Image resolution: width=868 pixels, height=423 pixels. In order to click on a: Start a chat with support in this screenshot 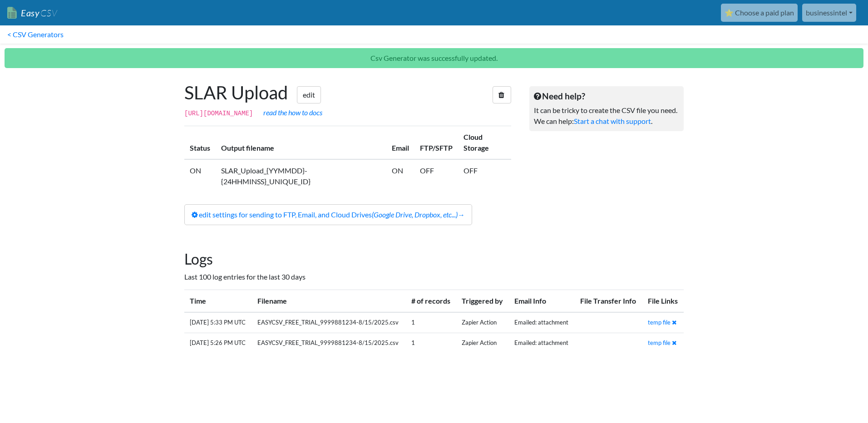, I will do `click(613, 121)`.